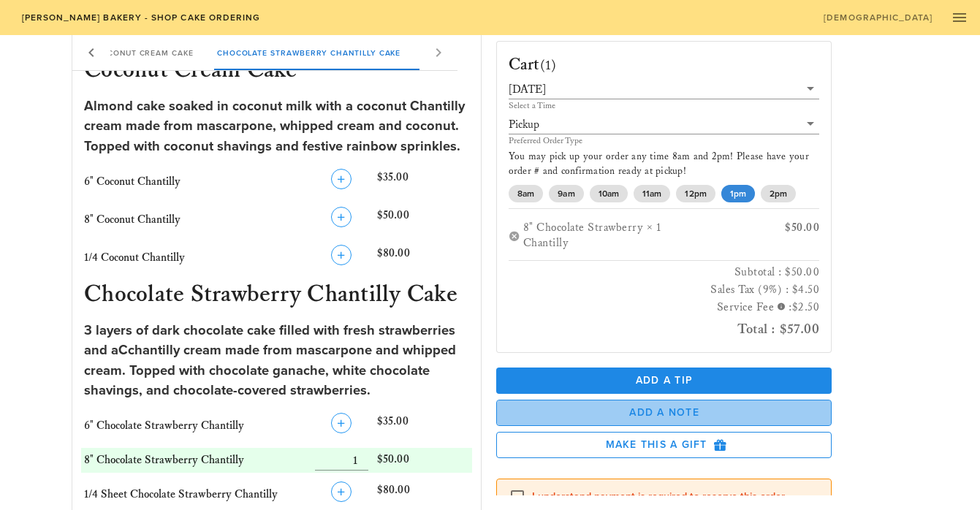 The image size is (980, 510). Describe the element at coordinates (309, 53) in the screenshot. I see `div: Chocolate Strawberry Chantilly Cake` at that location.